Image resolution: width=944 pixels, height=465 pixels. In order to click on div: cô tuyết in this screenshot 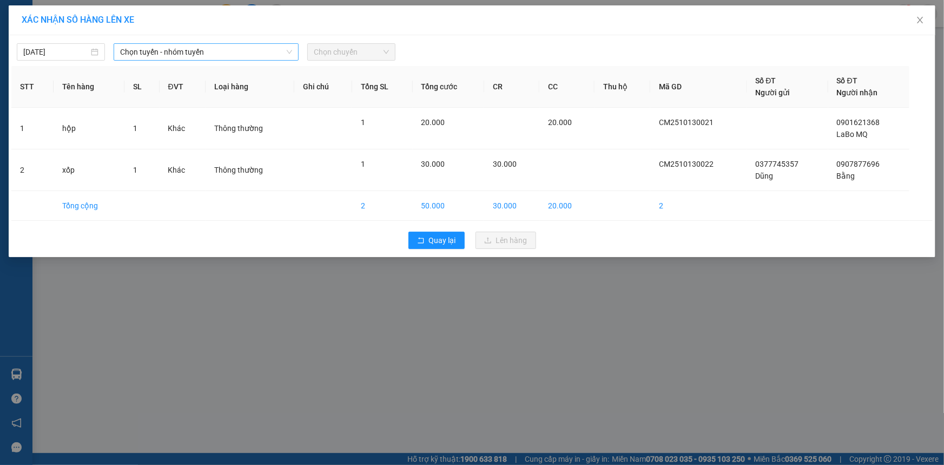, I will do `click(158, 40)`.